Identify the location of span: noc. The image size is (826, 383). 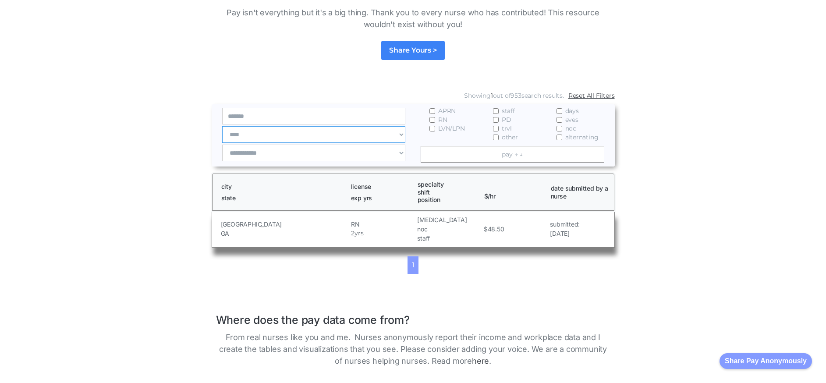
(571, 128).